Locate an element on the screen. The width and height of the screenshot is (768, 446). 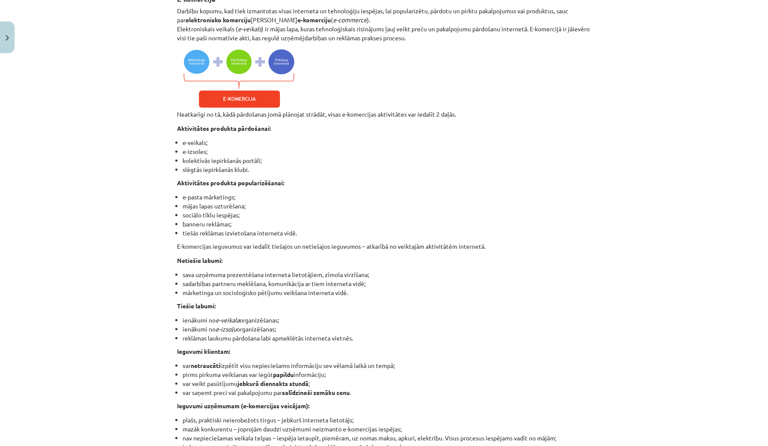
p: Neatkarīgi no tā, kādā pārdošanas jomā plānojat strādāt, visas e-komercijas aktivitātes var iedal... is located at coordinates (384, 83).